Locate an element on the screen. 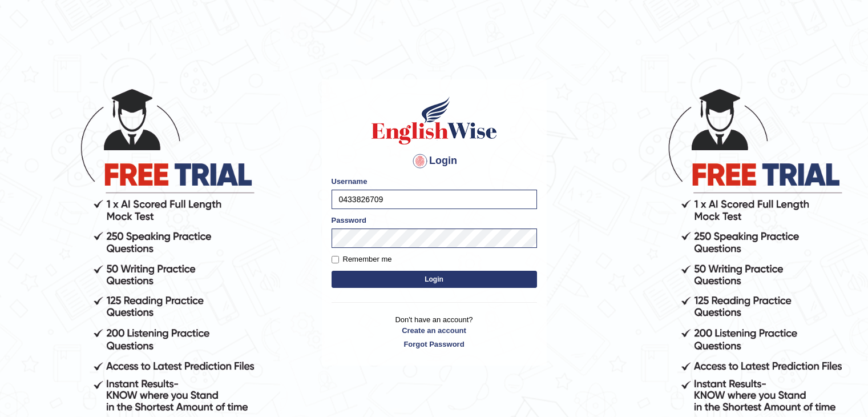  p: Don't have an account? is located at coordinates (434, 332).